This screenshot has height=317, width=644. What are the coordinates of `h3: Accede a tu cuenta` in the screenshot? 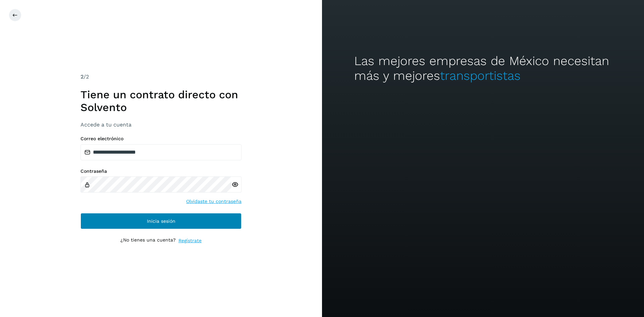 It's located at (161, 125).